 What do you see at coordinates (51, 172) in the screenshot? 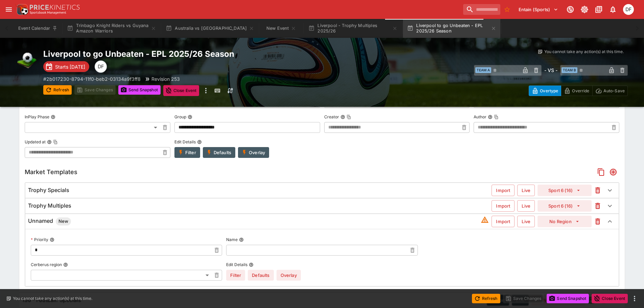
I see `h5: Market Templates` at bounding box center [51, 172].